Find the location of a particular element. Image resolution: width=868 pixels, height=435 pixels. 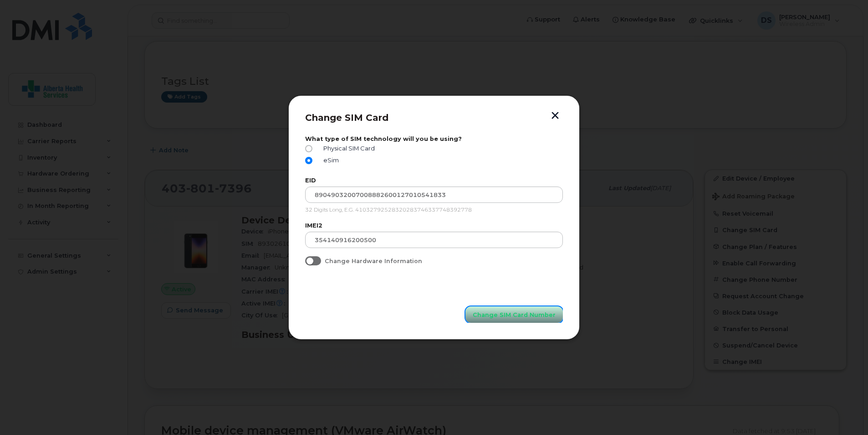

label: IMEI2 is located at coordinates (434, 225).